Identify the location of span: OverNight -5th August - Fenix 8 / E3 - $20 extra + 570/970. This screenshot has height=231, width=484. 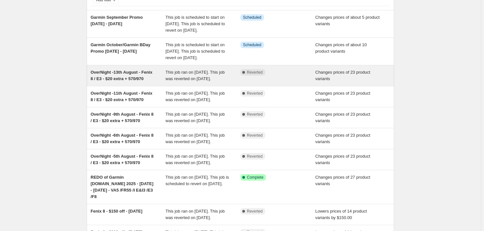
(122, 160).